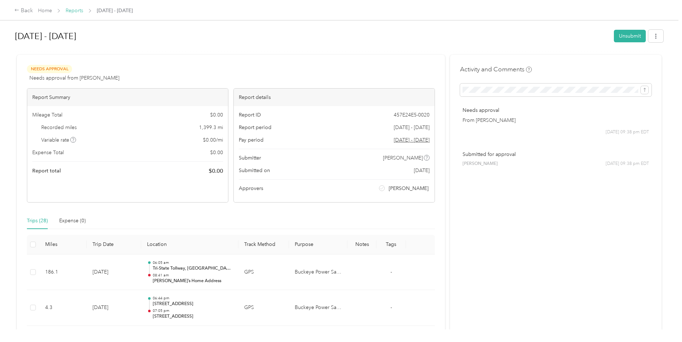  I want to click on span: Recorded miles, so click(59, 127).